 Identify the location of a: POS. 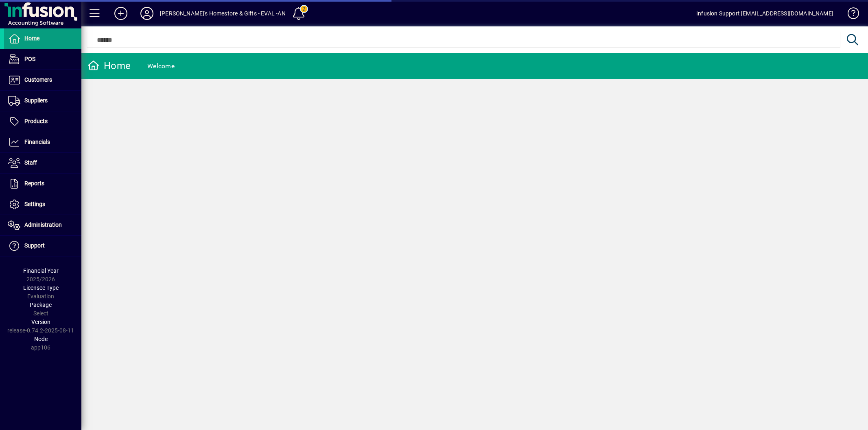
(43, 60).